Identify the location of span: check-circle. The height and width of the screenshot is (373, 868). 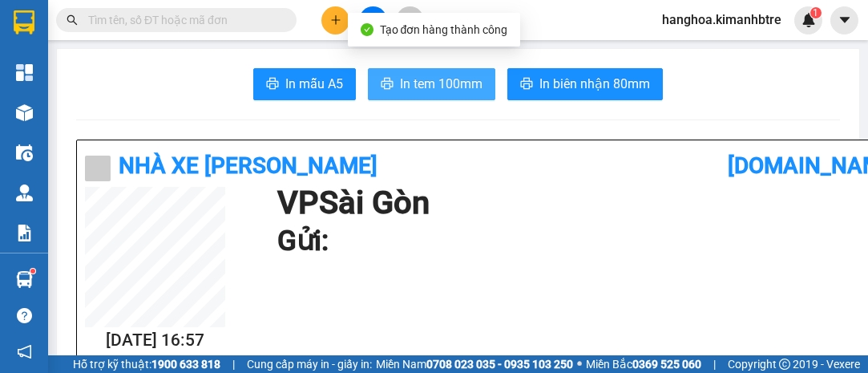
(367, 30).